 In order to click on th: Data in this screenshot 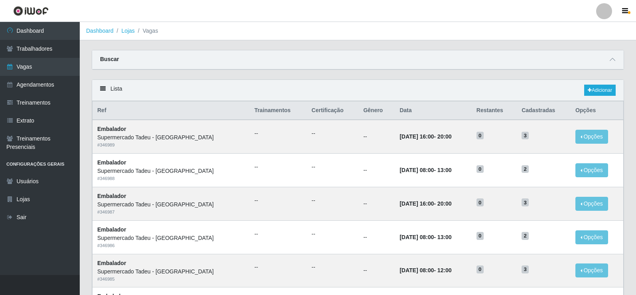, I will do `click(433, 111)`.